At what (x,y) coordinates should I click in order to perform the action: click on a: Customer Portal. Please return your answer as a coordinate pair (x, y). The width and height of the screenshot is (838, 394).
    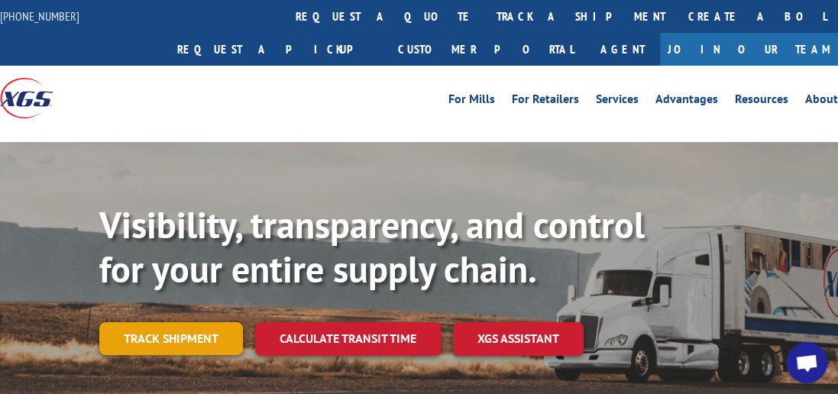
    Looking at the image, I should click on (486, 49).